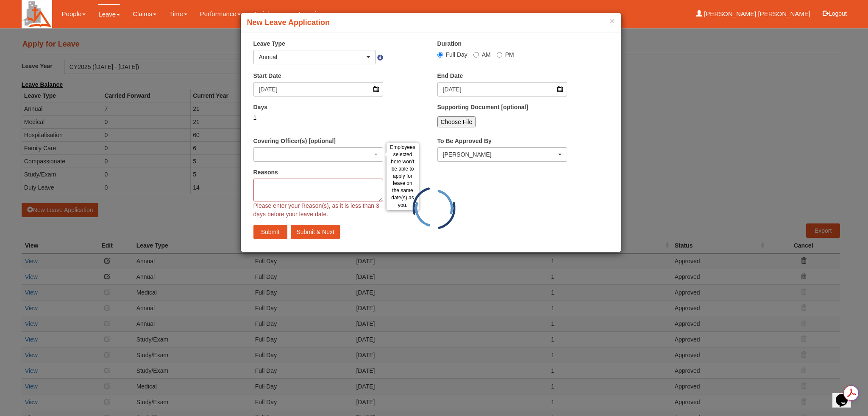 The height and width of the screenshot is (416, 868). I want to click on div: Annual, so click(312, 57).